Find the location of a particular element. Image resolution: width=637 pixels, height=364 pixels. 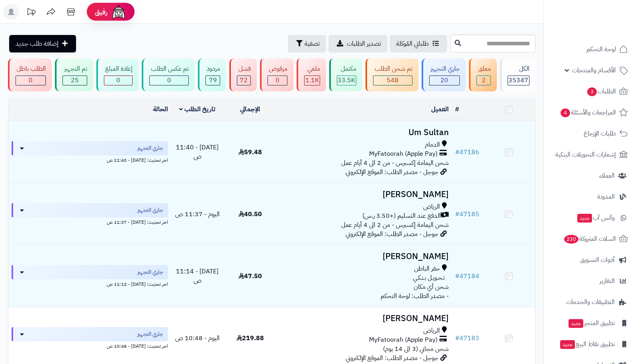

a: الطلبات3 is located at coordinates (590, 91).